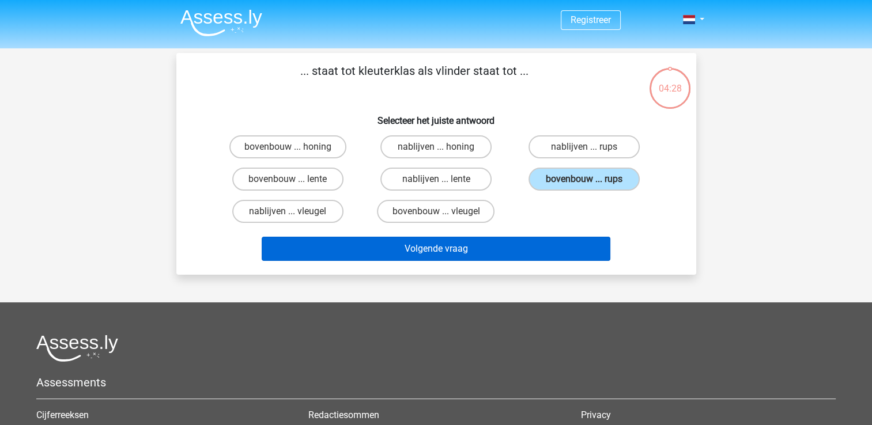 This screenshot has width=872, height=425. What do you see at coordinates (436, 147) in the screenshot?
I see `label: nablijven ... honing` at bounding box center [436, 147].